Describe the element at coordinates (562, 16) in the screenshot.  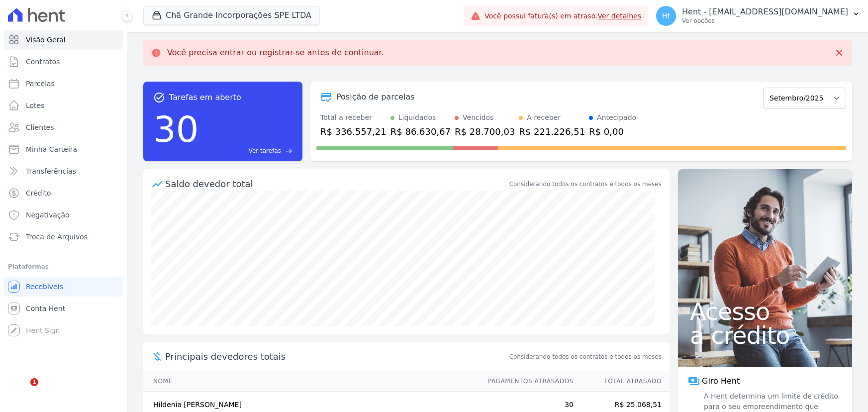
I see `span: Você possui fatura(s) em atraso.` at that location.